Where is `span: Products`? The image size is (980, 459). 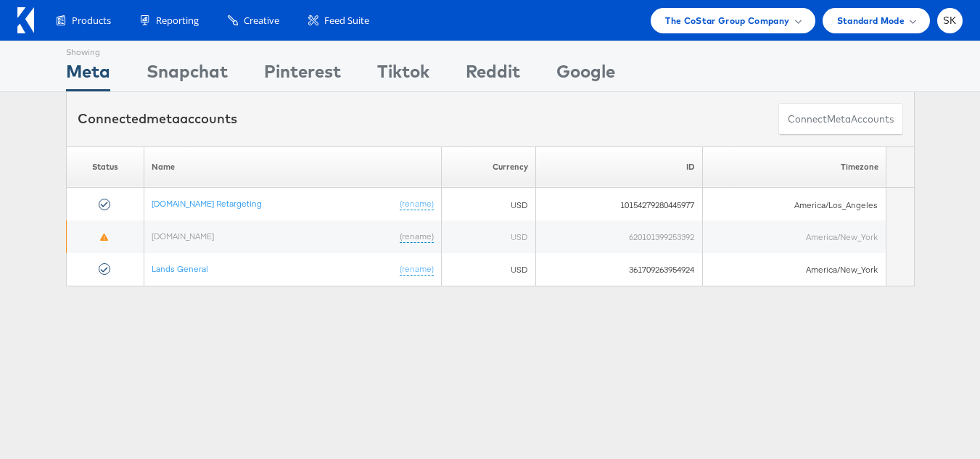
span: Products is located at coordinates (91, 20).